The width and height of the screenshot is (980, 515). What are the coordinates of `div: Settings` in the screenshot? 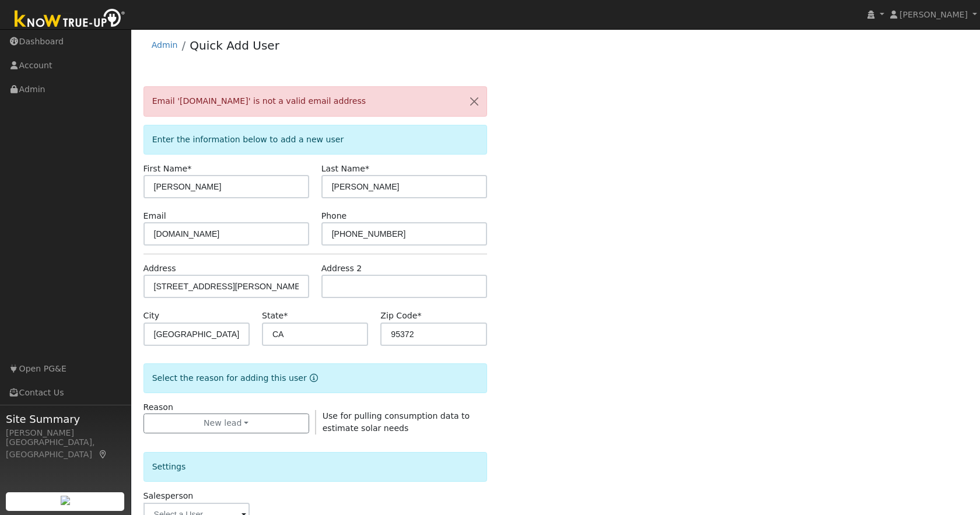 It's located at (315, 466).